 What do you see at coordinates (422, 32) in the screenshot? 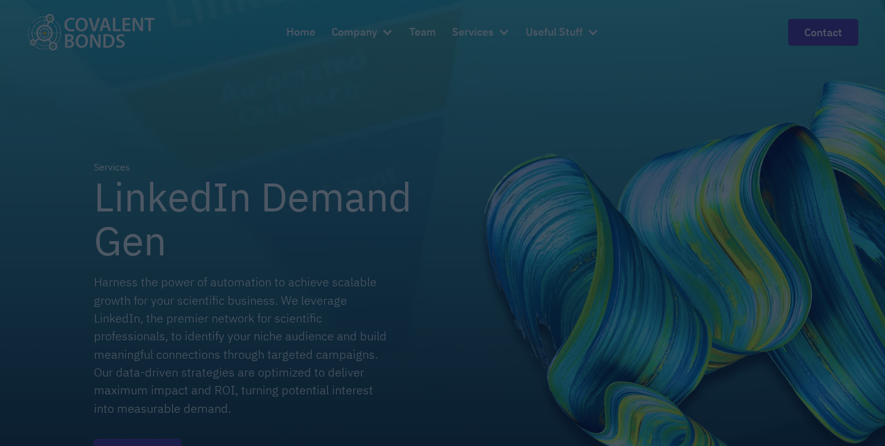
I see `div: Team` at bounding box center [422, 32].